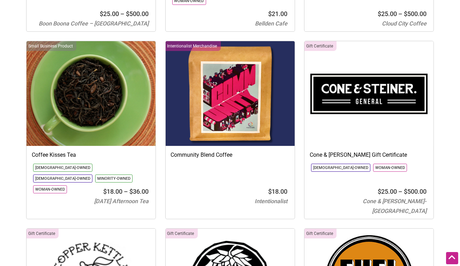  I want to click on span: Intentionalist, so click(271, 201).